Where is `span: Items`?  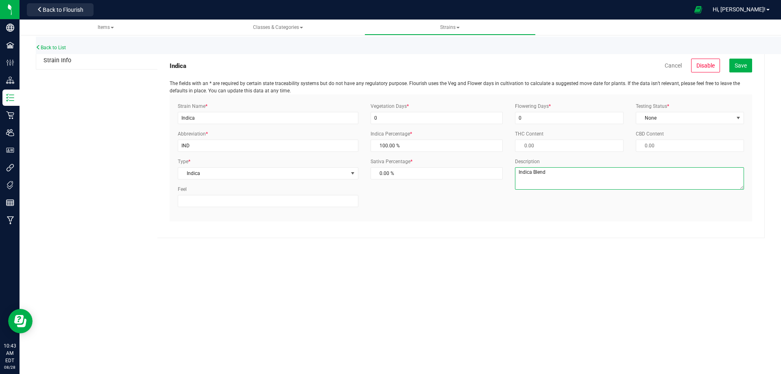 span: Items is located at coordinates (106, 27).